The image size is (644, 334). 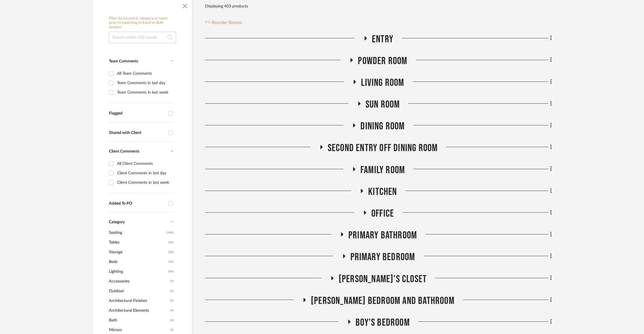 What do you see at coordinates (170, 233) in the screenshot?
I see `span: (109)` at bounding box center [170, 233].